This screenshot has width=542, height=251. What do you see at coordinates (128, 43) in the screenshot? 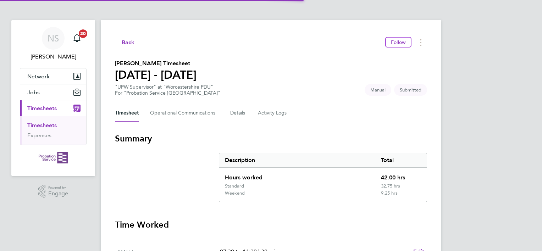
I see `span: Back` at bounding box center [128, 43].